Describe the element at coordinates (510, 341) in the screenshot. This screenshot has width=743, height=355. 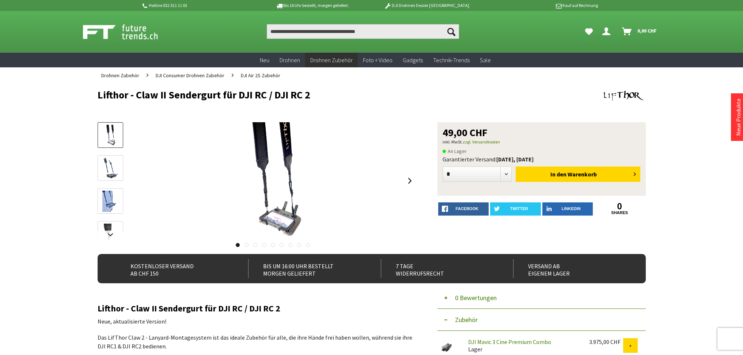
I see `a: DJI Mavic 3 Cine Premium Combo` at that location.